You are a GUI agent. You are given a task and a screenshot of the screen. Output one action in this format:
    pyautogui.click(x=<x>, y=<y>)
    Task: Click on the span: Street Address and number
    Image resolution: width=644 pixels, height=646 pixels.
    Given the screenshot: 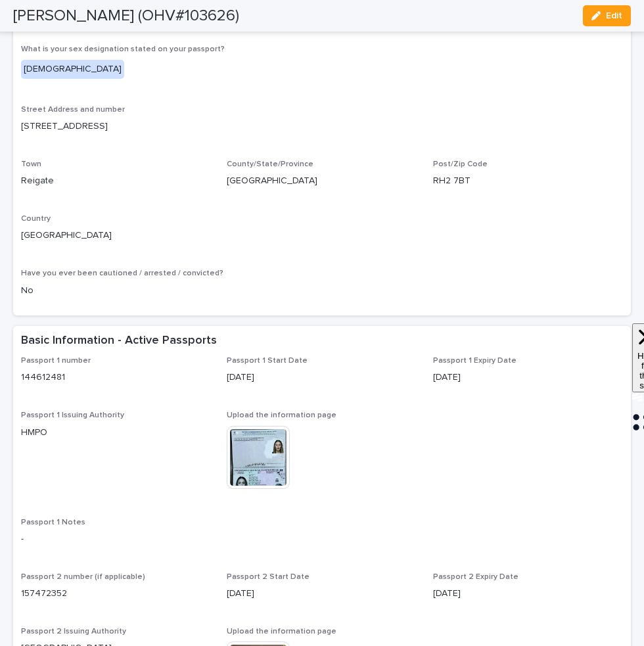 What is the action you would take?
    pyautogui.click(x=73, y=110)
    